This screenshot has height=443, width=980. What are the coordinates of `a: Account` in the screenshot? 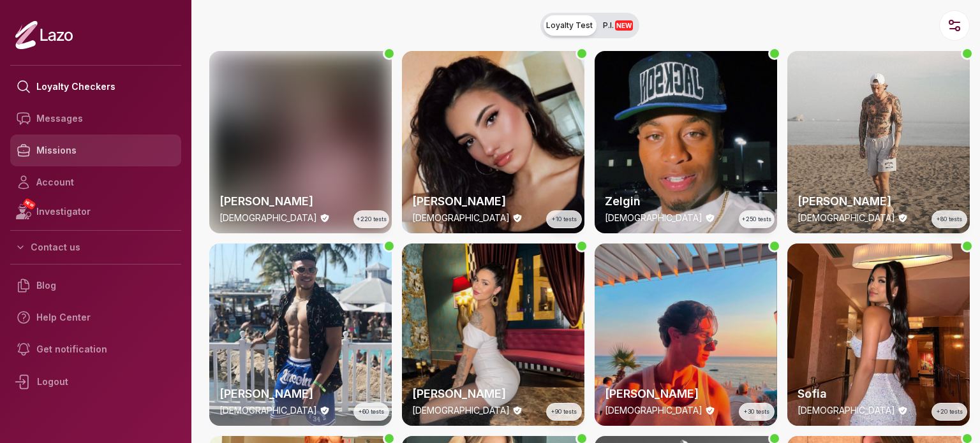 It's located at (96, 183).